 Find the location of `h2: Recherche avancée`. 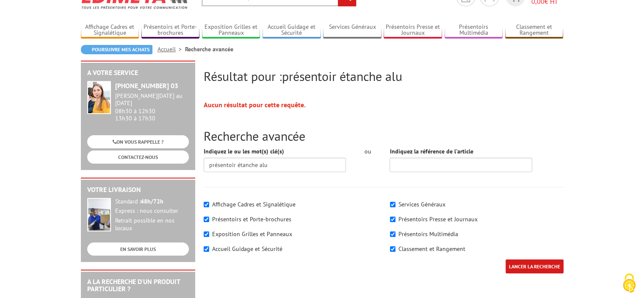

h2: Recherche avancée is located at coordinates (384, 136).